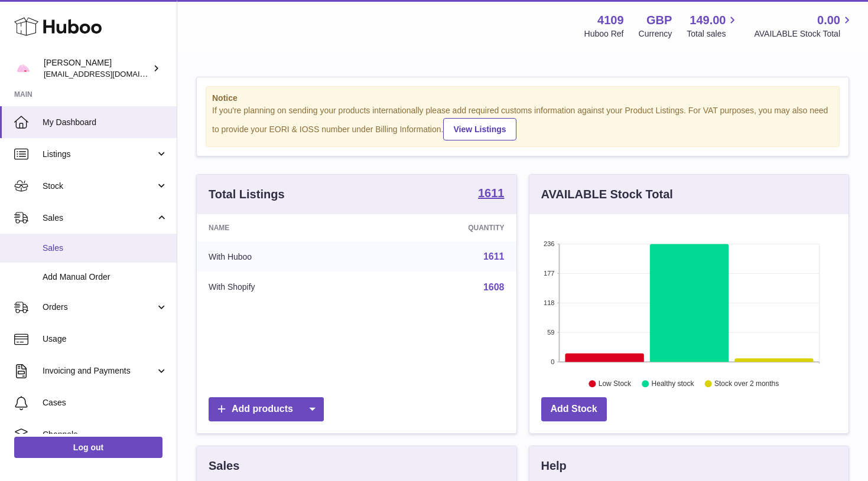  Describe the element at coordinates (282, 257) in the screenshot. I see `td: With Huboo` at that location.